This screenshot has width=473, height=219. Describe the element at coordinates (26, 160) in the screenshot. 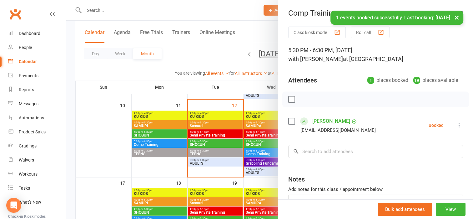

I see `div: Waivers` at that location.